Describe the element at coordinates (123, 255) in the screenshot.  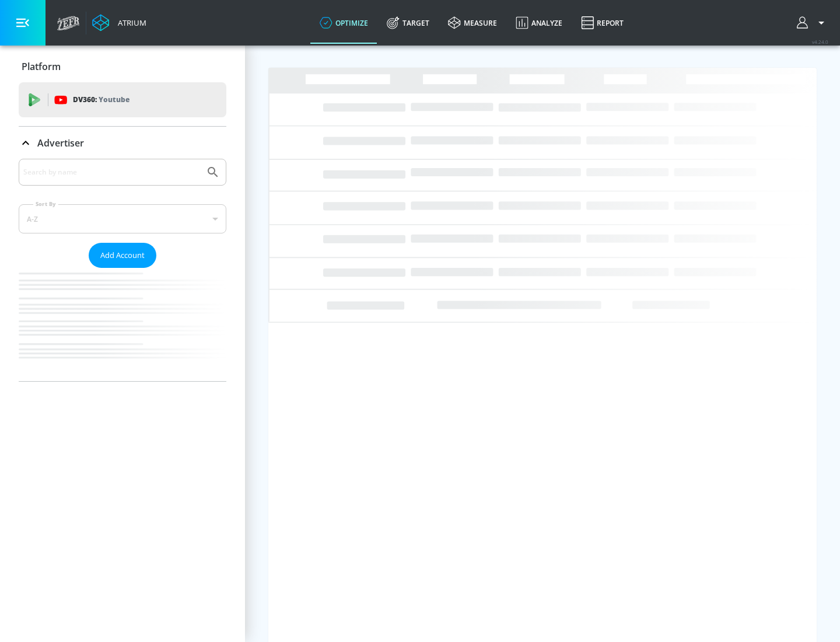
I see `button: Add Account` at that location.